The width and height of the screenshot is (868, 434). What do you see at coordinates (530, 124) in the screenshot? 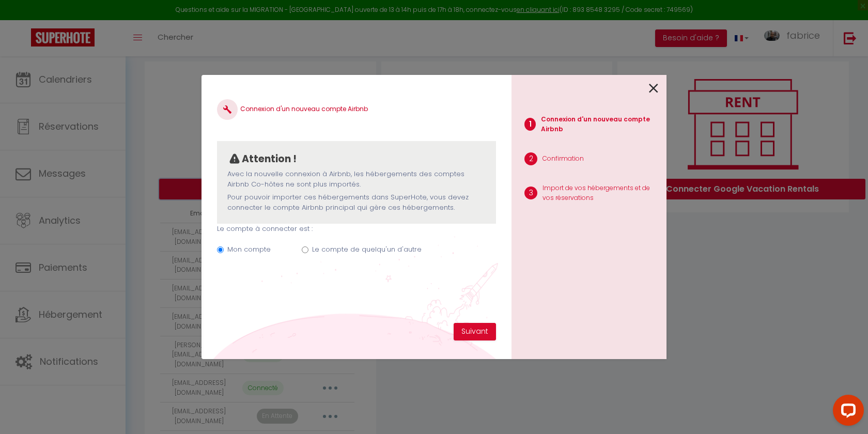
I see `span: 1` at bounding box center [530, 124].